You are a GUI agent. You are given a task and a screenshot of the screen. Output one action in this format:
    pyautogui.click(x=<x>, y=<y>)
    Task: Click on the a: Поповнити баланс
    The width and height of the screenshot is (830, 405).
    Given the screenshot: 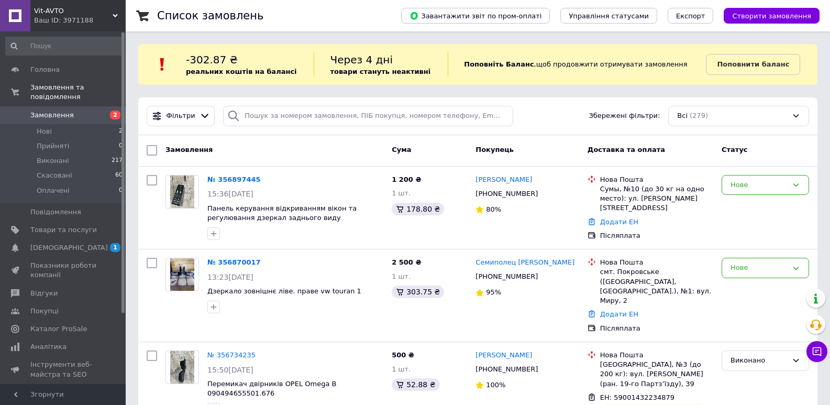 What is the action you would take?
    pyautogui.click(x=753, y=64)
    